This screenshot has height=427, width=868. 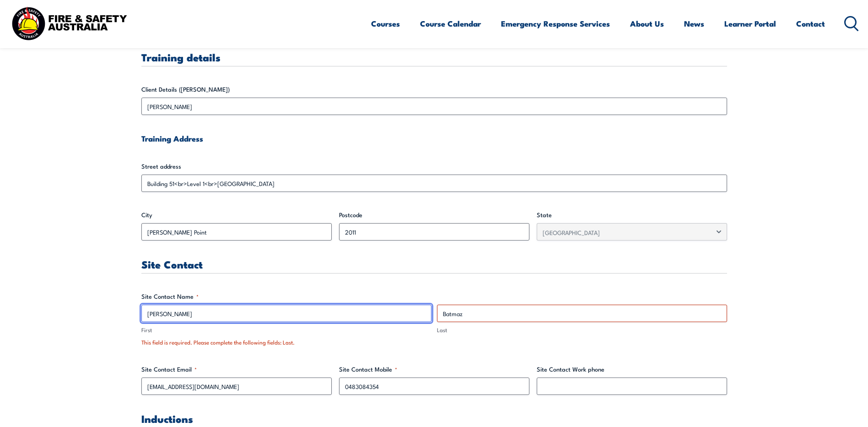 I want to click on label: Street address, so click(x=434, y=166).